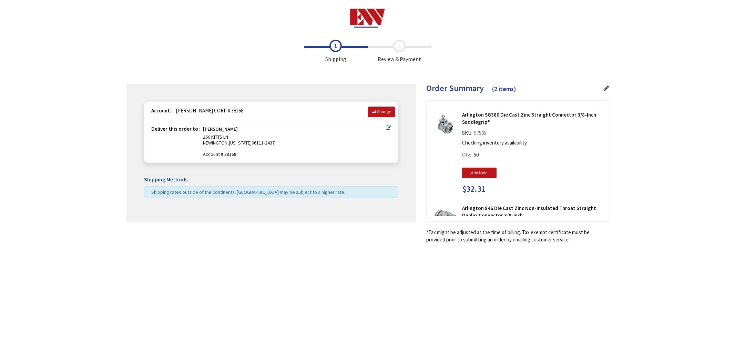 The image size is (735, 349). I want to click on span: Qty, so click(466, 154).